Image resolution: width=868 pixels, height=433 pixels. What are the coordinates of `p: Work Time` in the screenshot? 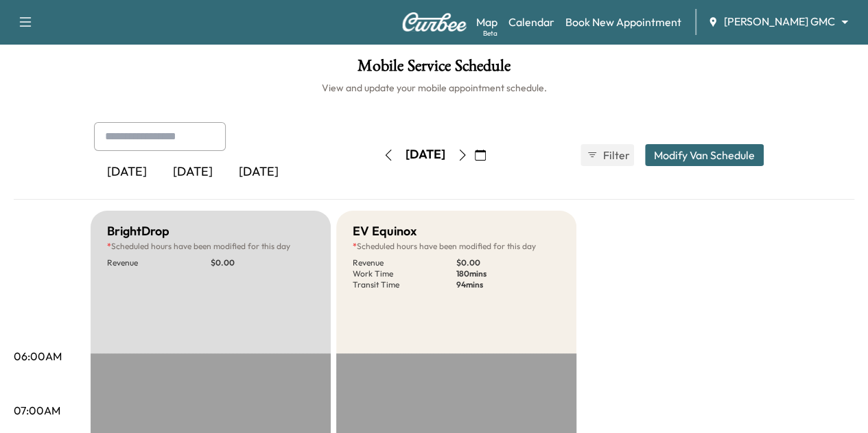 It's located at (404, 274).